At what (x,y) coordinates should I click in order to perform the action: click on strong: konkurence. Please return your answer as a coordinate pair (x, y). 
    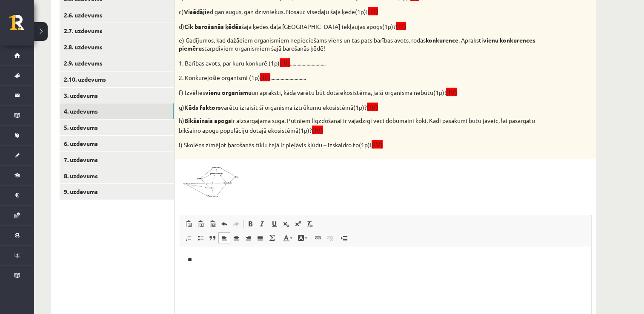
    Looking at the image, I should click on (442, 40).